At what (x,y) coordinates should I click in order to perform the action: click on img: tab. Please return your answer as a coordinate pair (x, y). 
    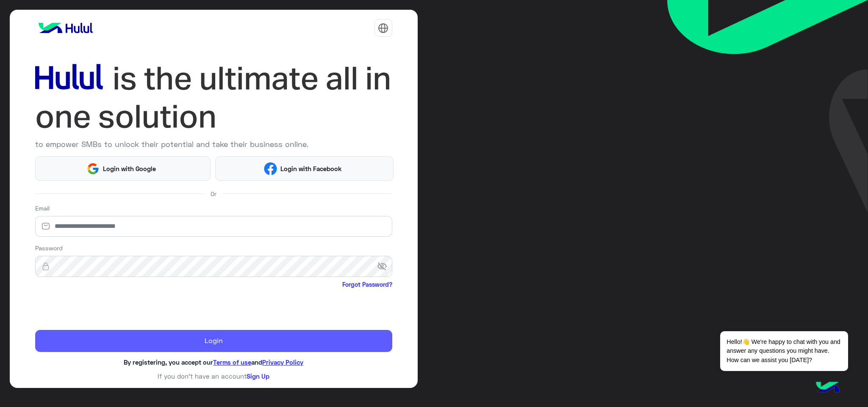
    Looking at the image, I should click on (383, 28).